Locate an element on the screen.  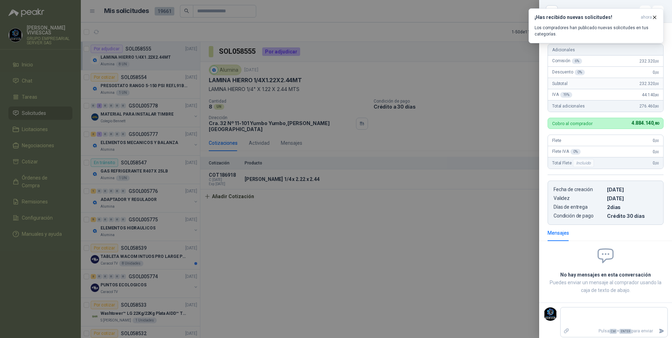
div: Mensajes is located at coordinates (558, 233).